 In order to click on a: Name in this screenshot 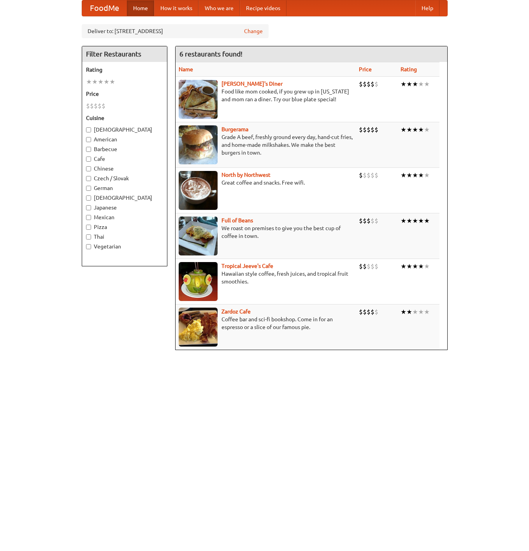, I will do `click(186, 69)`.